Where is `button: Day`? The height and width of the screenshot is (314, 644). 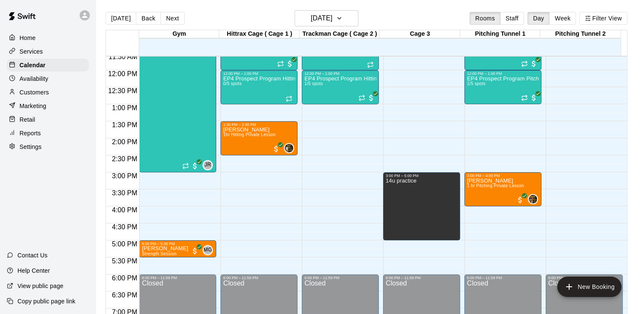 button: Day is located at coordinates (538, 19).